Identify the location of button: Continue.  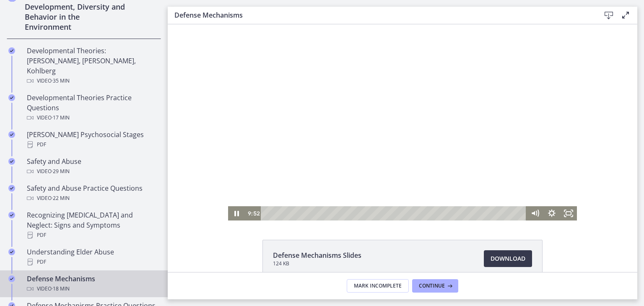
(435, 286).